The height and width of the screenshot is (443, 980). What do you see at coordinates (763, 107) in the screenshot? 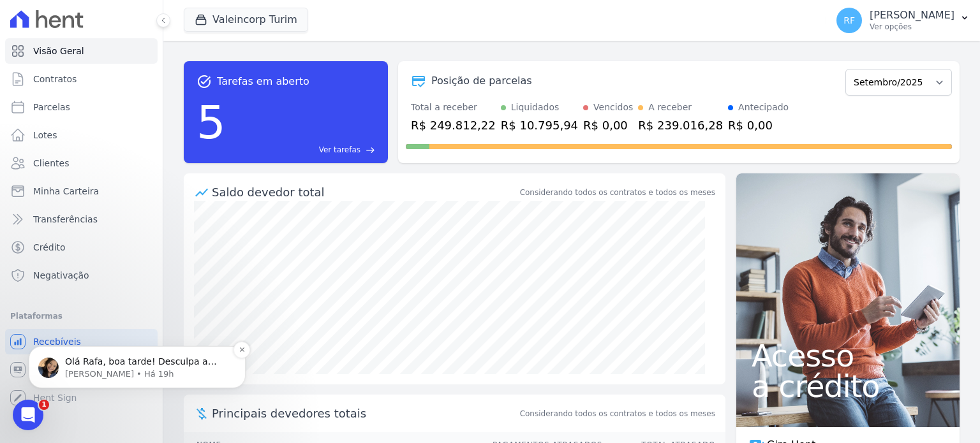
I see `div: Antecipado` at bounding box center [763, 107].